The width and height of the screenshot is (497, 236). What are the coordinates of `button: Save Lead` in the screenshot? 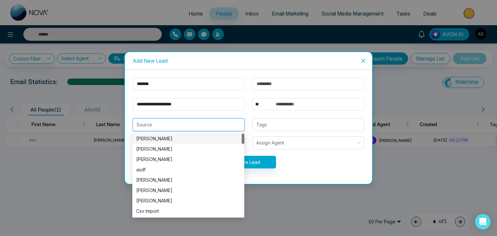 It's located at (248, 162).